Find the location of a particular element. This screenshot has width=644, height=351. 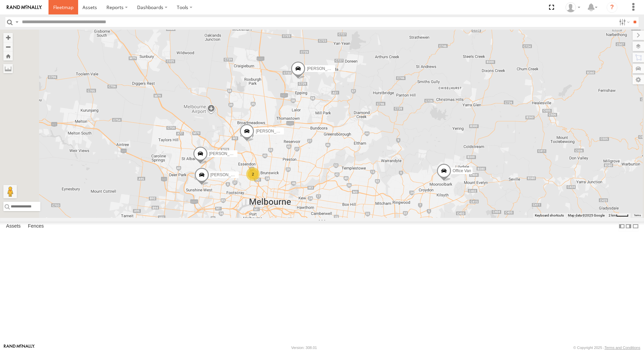

button: Map Scale: 2 km per 33 pixels is located at coordinates (618, 216).